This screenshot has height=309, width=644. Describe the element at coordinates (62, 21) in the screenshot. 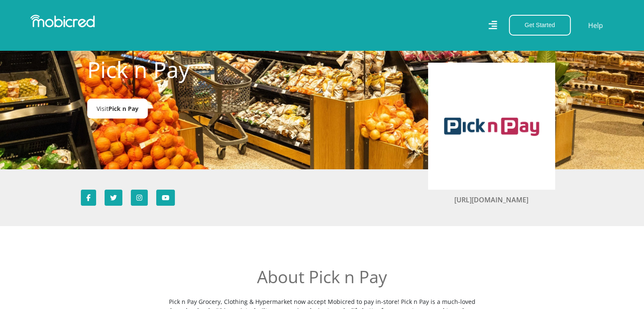

I see `img: Mobicred` at that location.